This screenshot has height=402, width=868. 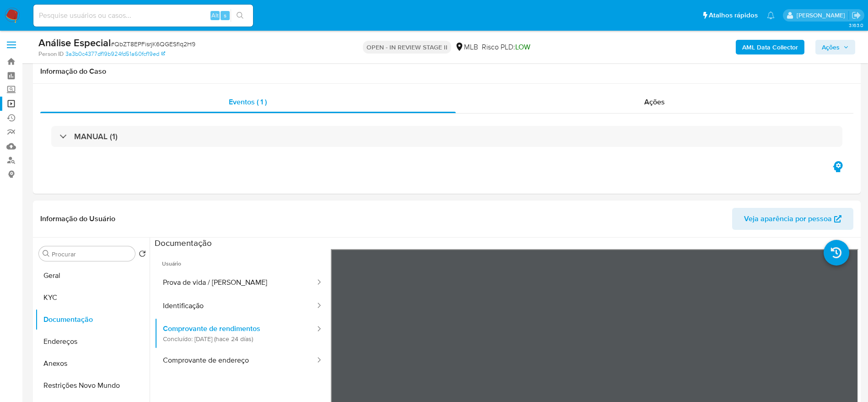 I want to click on span: Eventos ( 1 ), so click(x=248, y=102).